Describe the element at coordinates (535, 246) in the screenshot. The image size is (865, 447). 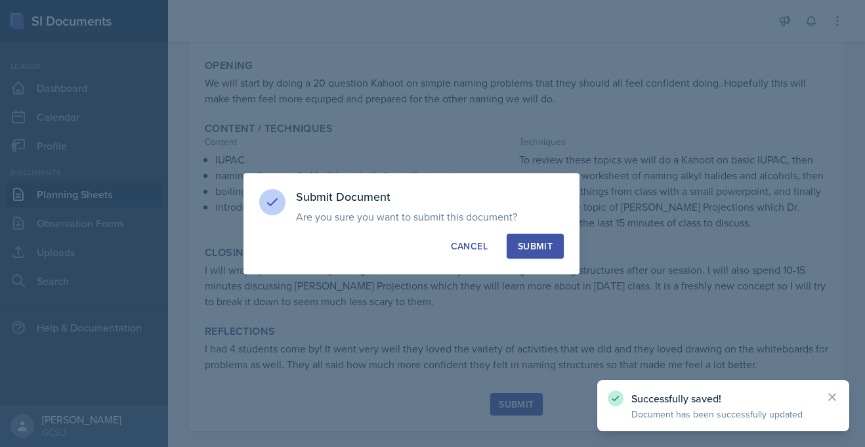
I see `div: Submit` at that location.